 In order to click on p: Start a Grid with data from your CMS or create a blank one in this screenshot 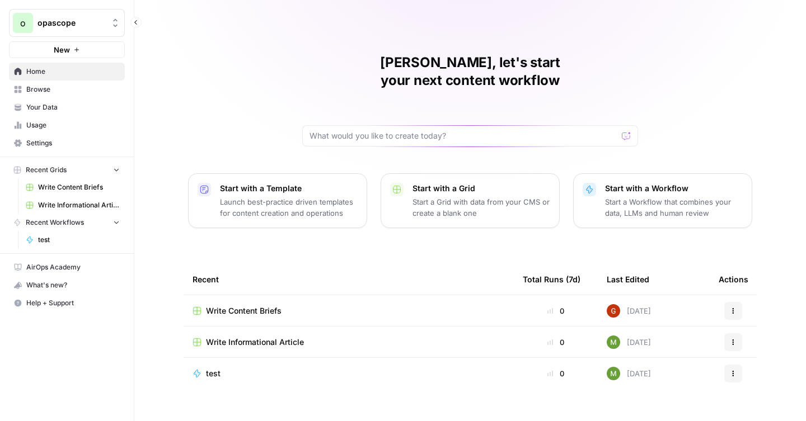, I will do `click(481, 208)`.